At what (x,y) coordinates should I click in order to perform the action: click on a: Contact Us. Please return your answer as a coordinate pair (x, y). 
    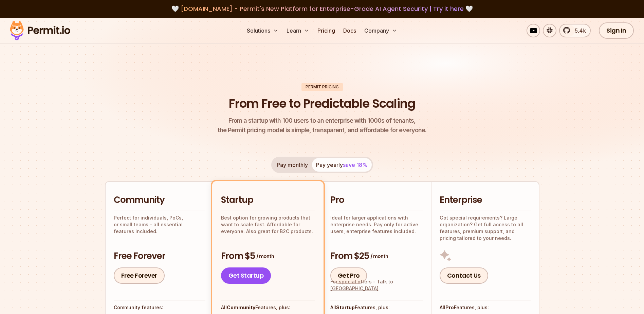
    Looking at the image, I should click on (464, 276).